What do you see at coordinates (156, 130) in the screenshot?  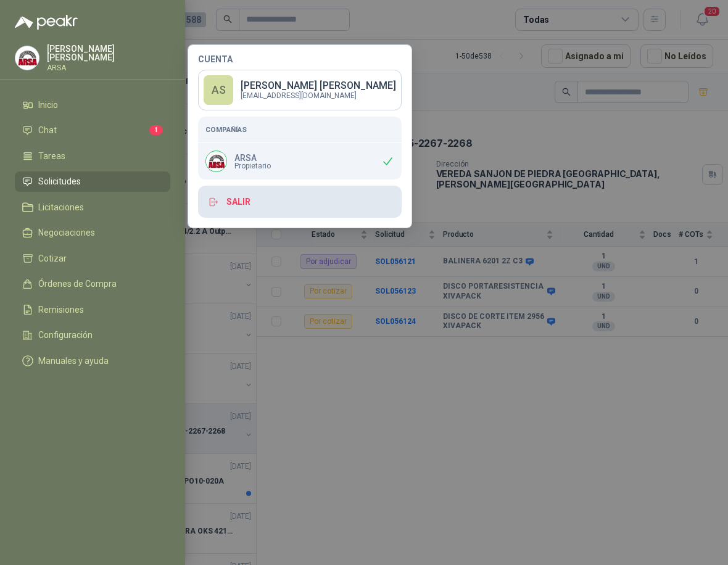 I see `span: 1` at bounding box center [156, 130].